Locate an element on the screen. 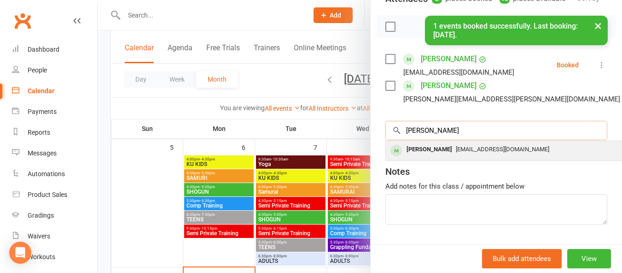 Image resolution: width=622 pixels, height=273 pixels. div: Waivers is located at coordinates (39, 236).